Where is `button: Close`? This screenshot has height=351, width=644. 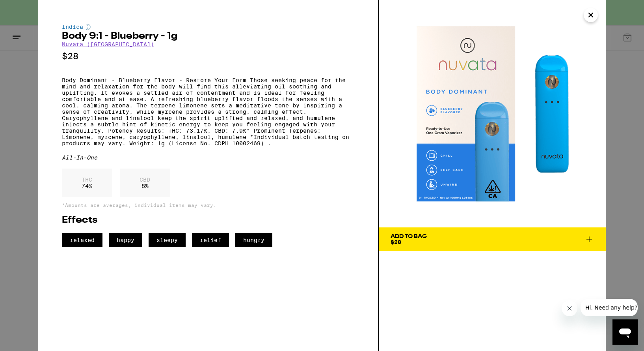 button: Close is located at coordinates (591, 15).